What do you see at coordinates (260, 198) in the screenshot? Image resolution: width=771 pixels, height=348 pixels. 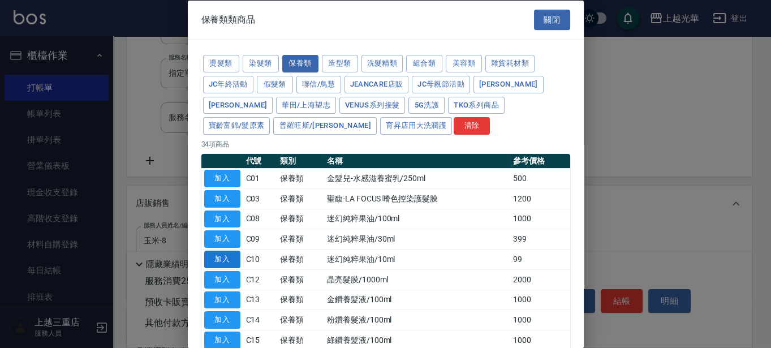 I see `td: C03` at bounding box center [260, 198].